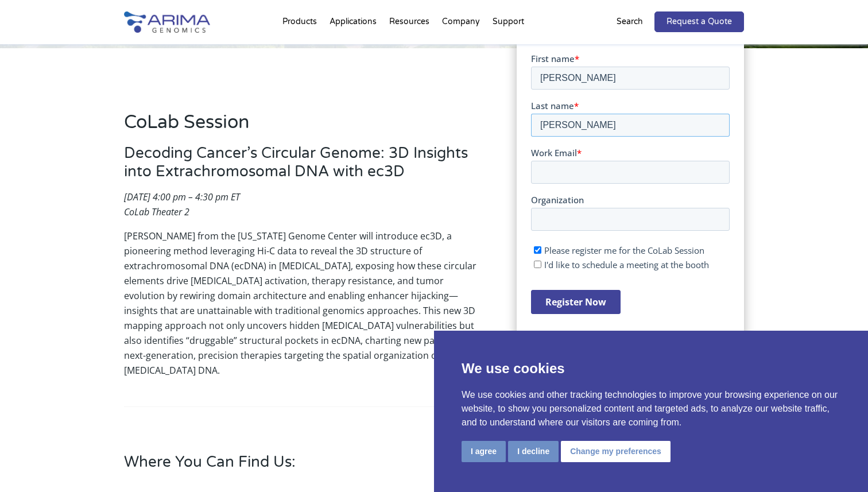  I want to click on p: We use cookies, so click(651, 368).